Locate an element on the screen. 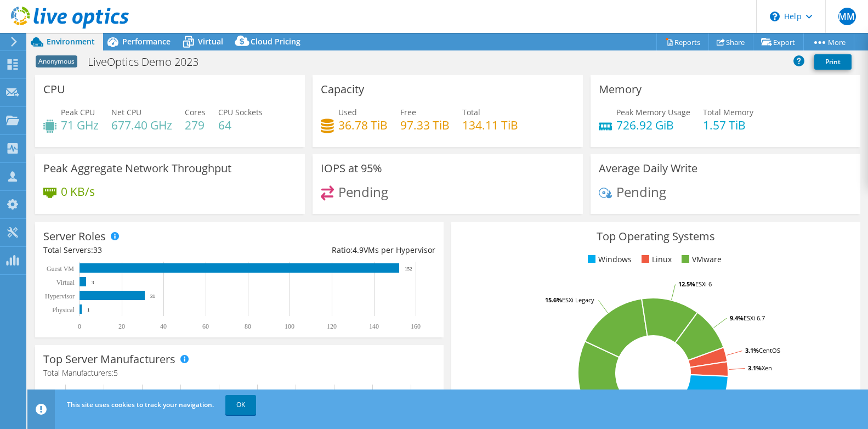 This screenshot has width=868, height=429. h4: 64 is located at coordinates (240, 125).